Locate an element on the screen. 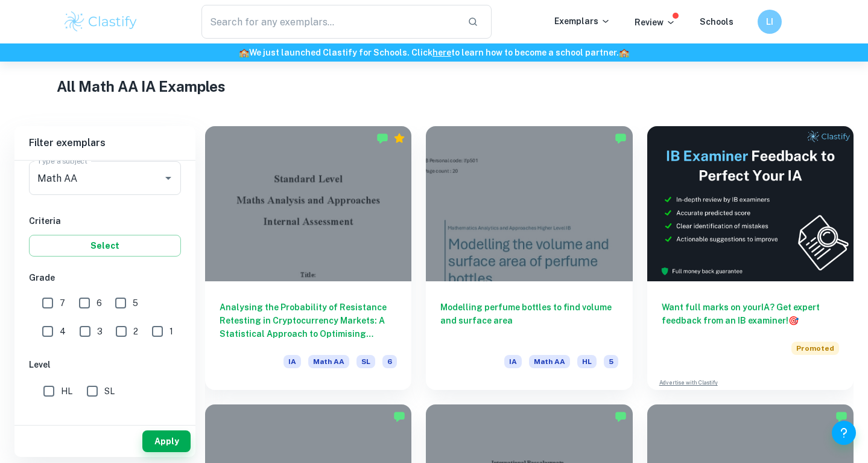 The image size is (868, 463). a: Analysing the Probability of Resistance Retesting in Cryptocurrency Markets: A Statistical Approa... is located at coordinates (308, 258).